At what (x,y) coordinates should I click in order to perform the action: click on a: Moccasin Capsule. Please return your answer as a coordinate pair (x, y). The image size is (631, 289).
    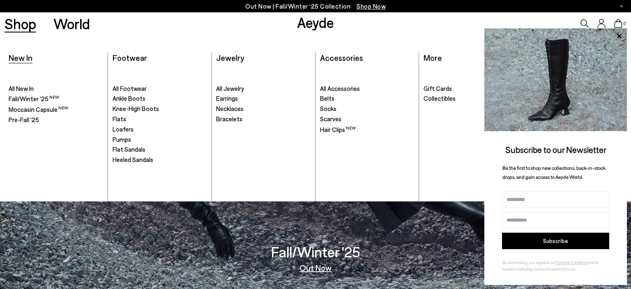
    Looking at the image, I should click on (56, 109).